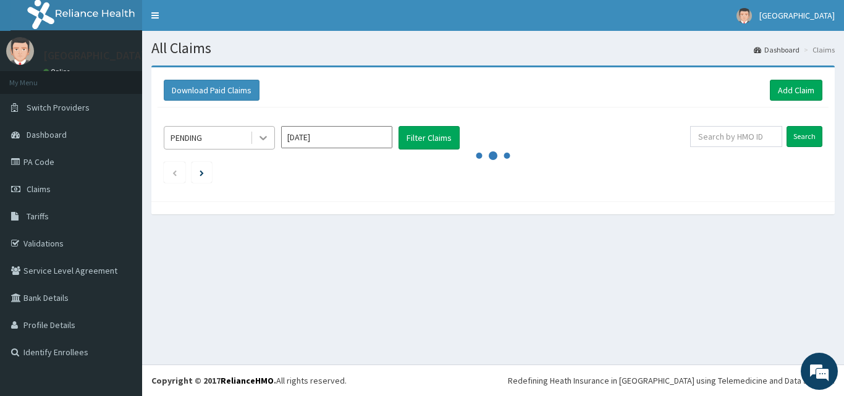  Describe the element at coordinates (796, 90) in the screenshot. I see `a: Add Claim` at that location.